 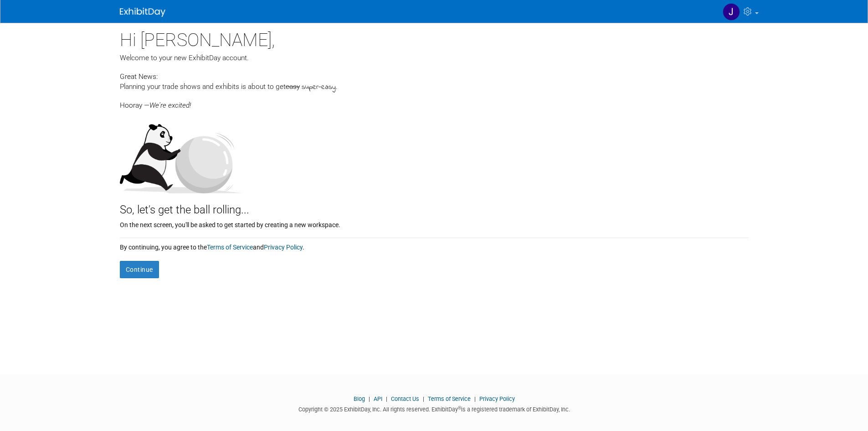 What do you see at coordinates (434, 205) in the screenshot?
I see `div: So, let's get the ball rolling...` at bounding box center [434, 205].